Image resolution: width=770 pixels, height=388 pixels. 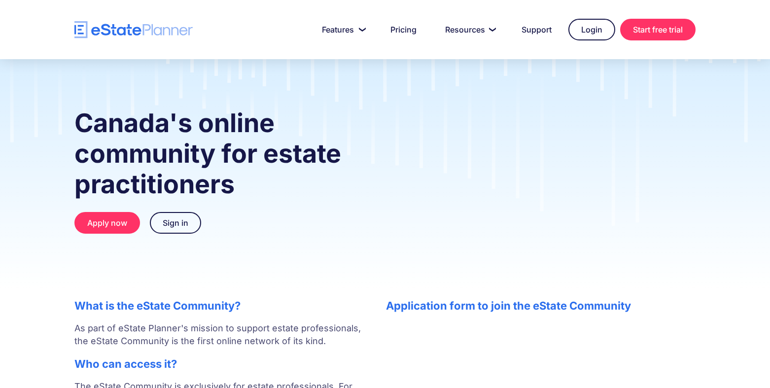 What do you see at coordinates (134, 30) in the screenshot?
I see `a: home` at bounding box center [134, 30].